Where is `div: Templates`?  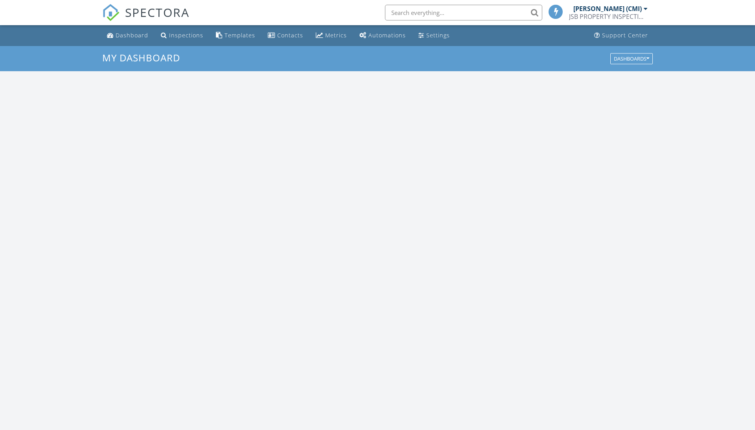
div: Templates is located at coordinates (240, 35).